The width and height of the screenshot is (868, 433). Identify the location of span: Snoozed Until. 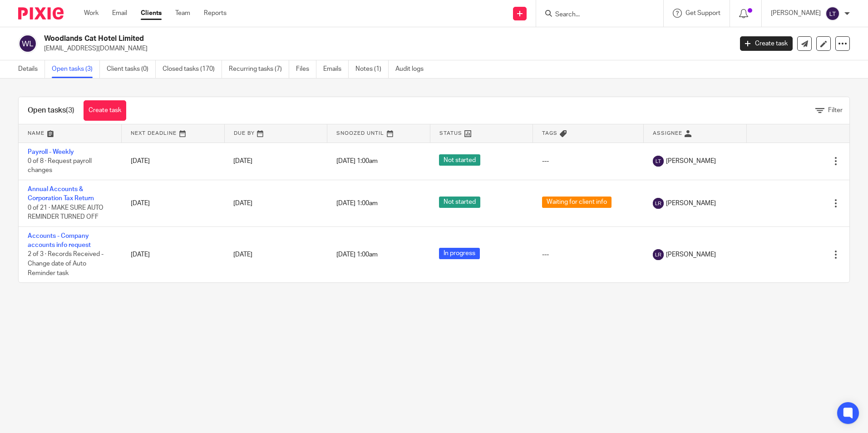
(360, 133).